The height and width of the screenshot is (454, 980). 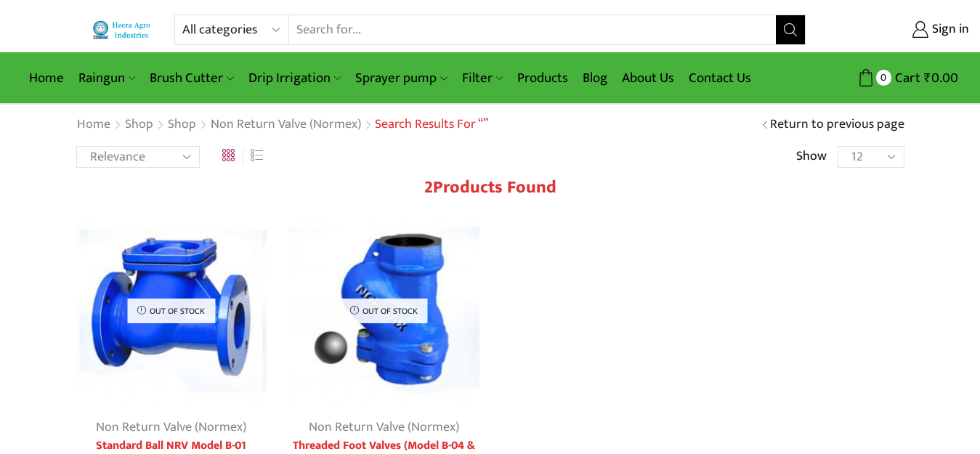 I want to click on a: Brush Cutter, so click(x=191, y=78).